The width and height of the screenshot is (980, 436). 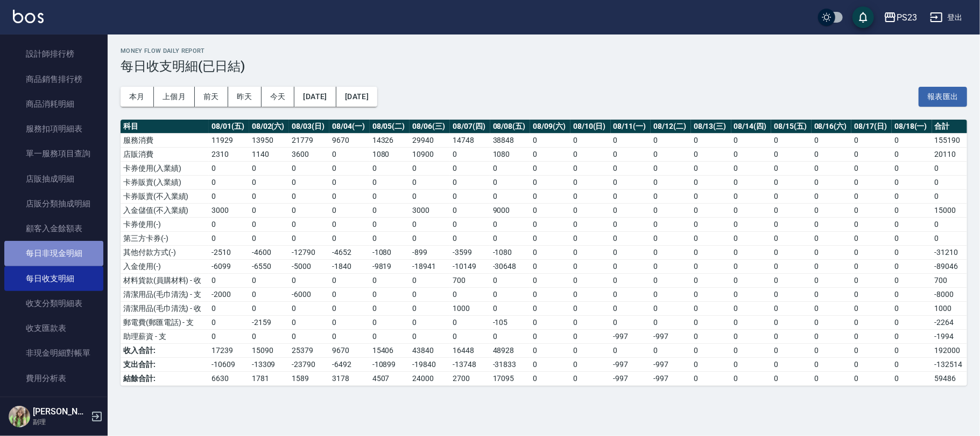 I want to click on td: -89046, so click(x=950, y=266).